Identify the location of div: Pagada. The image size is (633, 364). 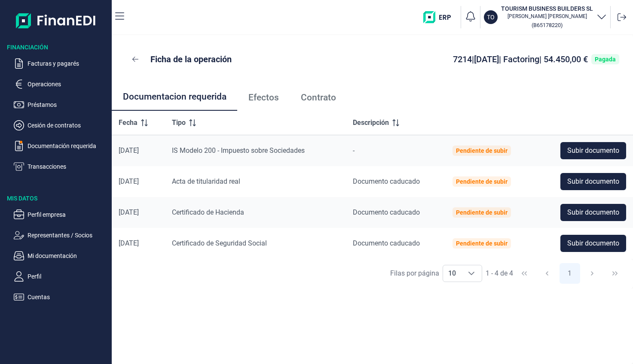
(605, 59).